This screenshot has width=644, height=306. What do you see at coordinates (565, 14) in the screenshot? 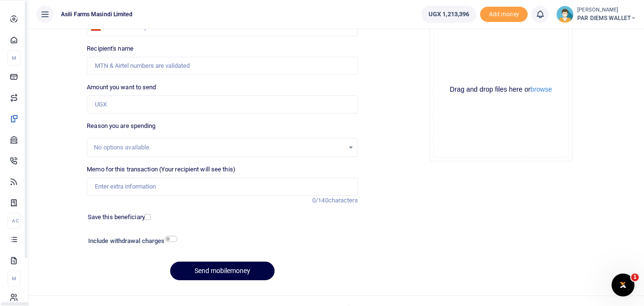
I see `img: profile-user` at bounding box center [565, 14].